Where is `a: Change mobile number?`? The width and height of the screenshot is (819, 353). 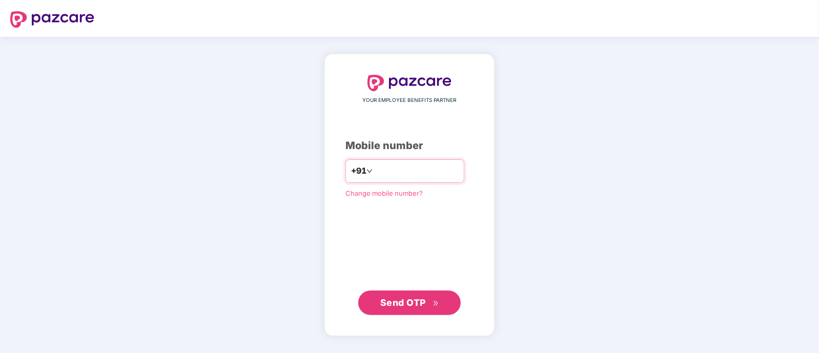
a: Change mobile number? is located at coordinates (384, 193).